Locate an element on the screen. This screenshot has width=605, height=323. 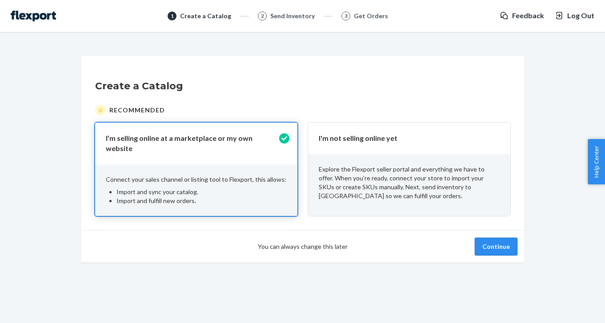
span: Import and fulfill new orders. is located at coordinates (156, 200).